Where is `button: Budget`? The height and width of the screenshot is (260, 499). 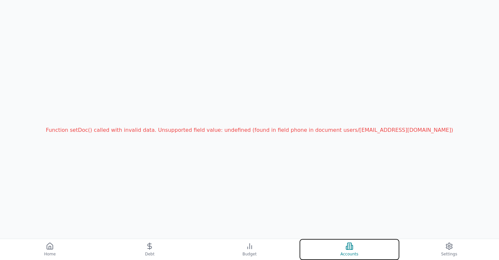 button: Budget is located at coordinates (250, 249).